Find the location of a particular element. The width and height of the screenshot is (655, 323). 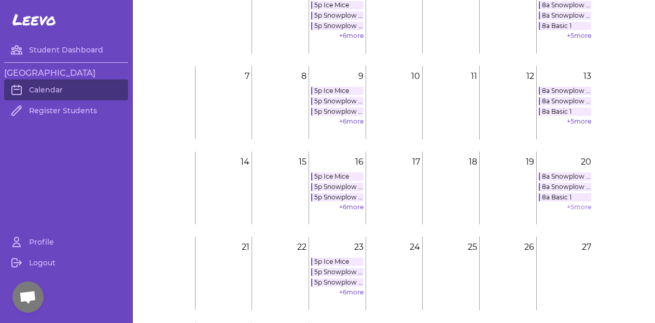

a: Logout is located at coordinates (66, 263).